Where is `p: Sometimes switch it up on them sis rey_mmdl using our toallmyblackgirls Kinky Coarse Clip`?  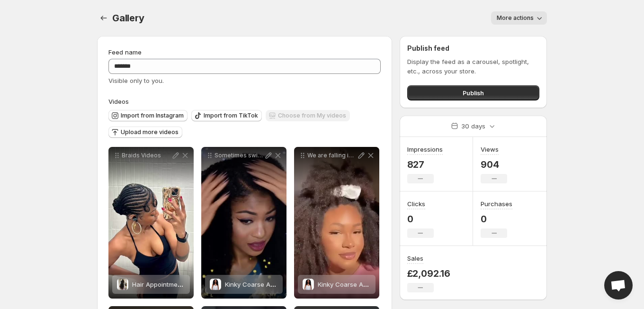 p: Sometimes switch it up on them sis rey_mmdl using our toallmyblackgirls Kinky Coarse Clip is located at coordinates (239, 155).